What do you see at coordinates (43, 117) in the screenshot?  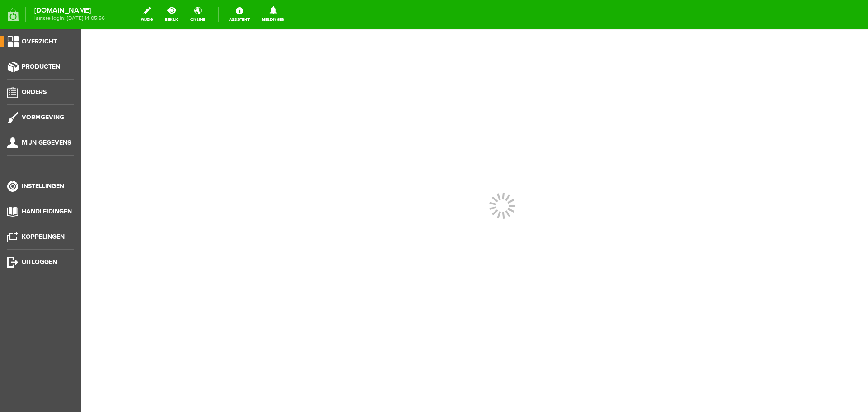 I see `span: Vormgeving` at bounding box center [43, 117].